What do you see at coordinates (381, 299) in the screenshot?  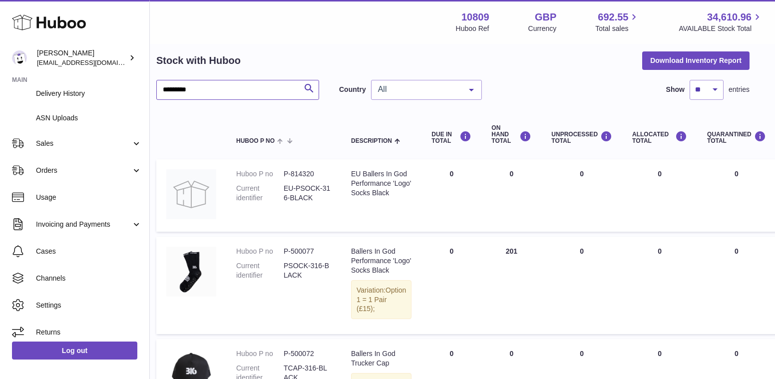 I see `span: Option 1 = 1 Pair (£15);` at bounding box center [381, 299].